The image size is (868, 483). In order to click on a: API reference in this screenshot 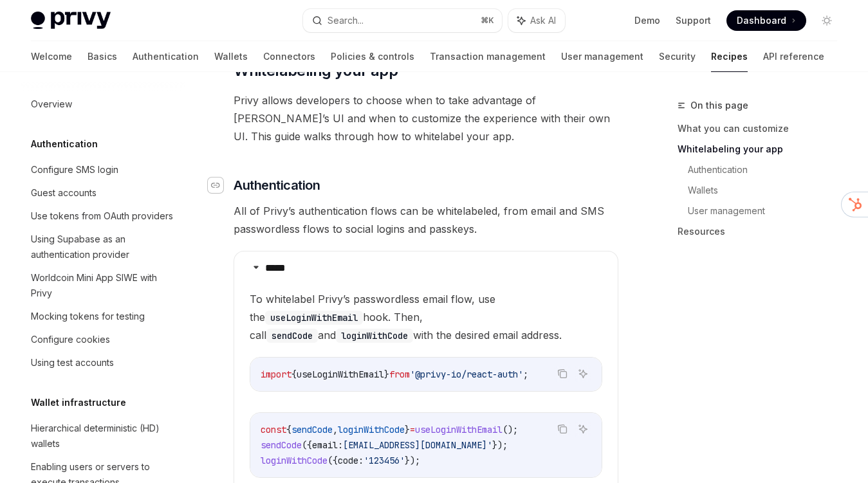, I will do `click(793, 56)`.